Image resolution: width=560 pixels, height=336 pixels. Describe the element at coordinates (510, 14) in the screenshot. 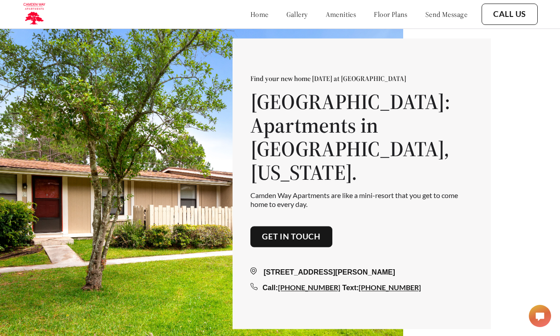

I see `button: Call Us` at that location.